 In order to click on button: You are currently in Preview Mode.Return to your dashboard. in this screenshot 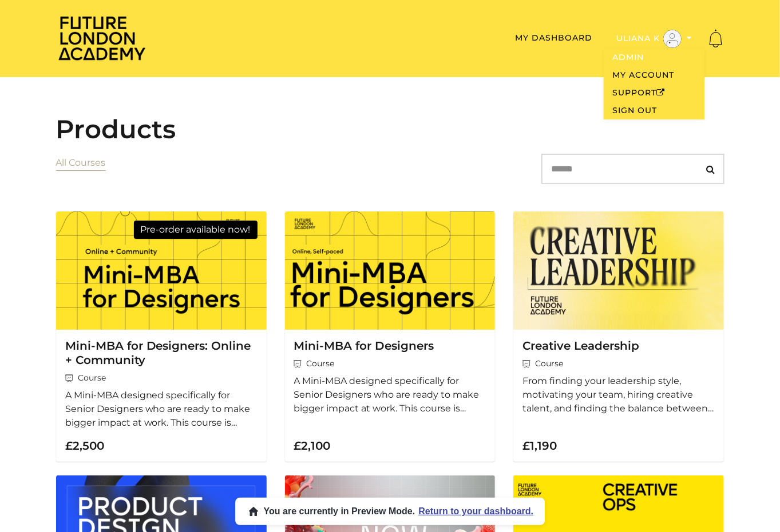, I will do `click(390, 512)`.